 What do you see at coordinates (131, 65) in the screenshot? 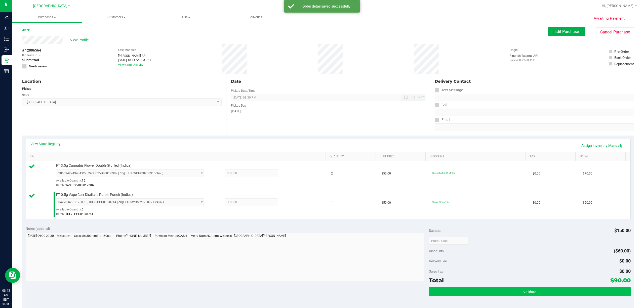
I see `a: View Order Activity` at bounding box center [131, 65].